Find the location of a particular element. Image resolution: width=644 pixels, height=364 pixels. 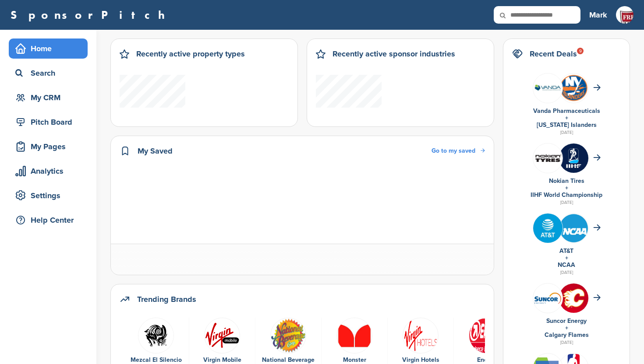

div: Pitch Board is located at coordinates (50, 122).